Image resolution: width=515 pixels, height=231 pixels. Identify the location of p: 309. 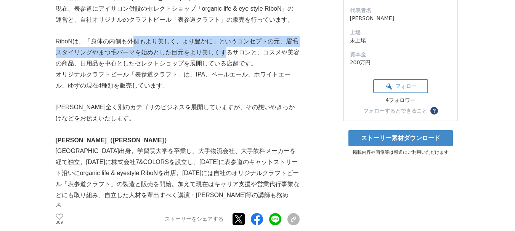
(59, 223).